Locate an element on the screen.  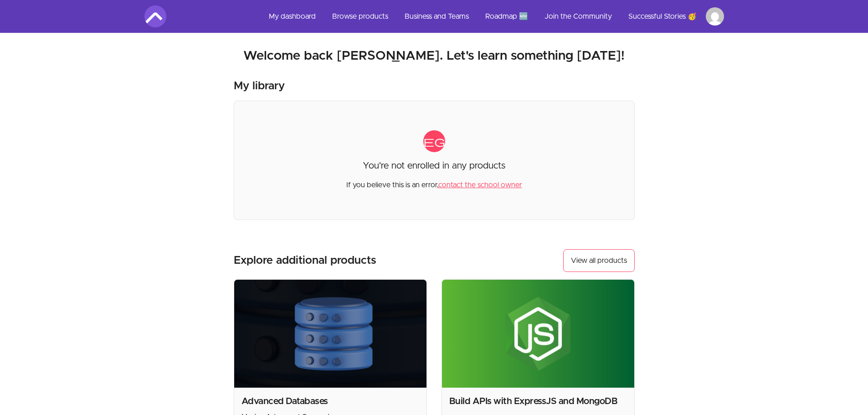
h2: Build APIs with ExpressJS and MongoDB is located at coordinates (538, 401).